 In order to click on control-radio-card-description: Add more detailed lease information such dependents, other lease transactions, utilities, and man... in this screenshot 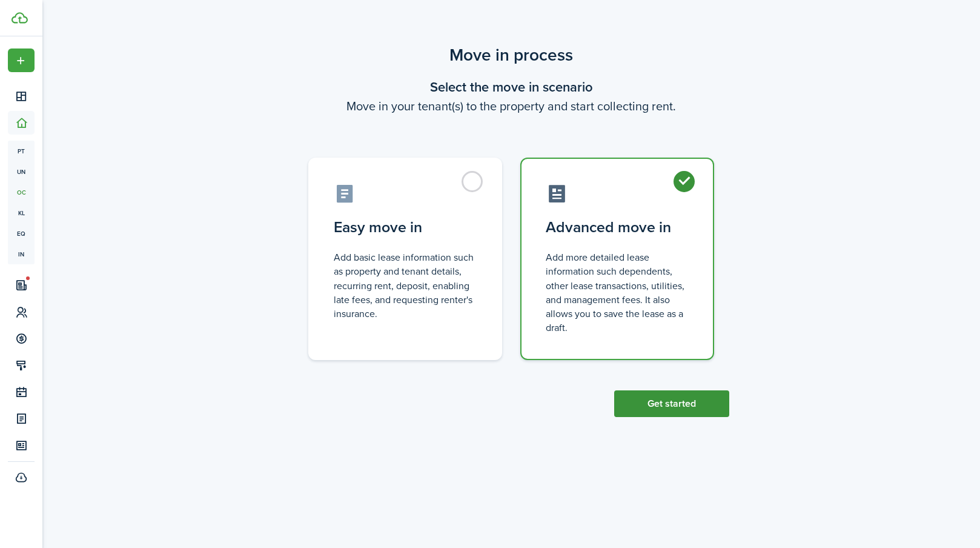, I will do `click(618, 292)`.